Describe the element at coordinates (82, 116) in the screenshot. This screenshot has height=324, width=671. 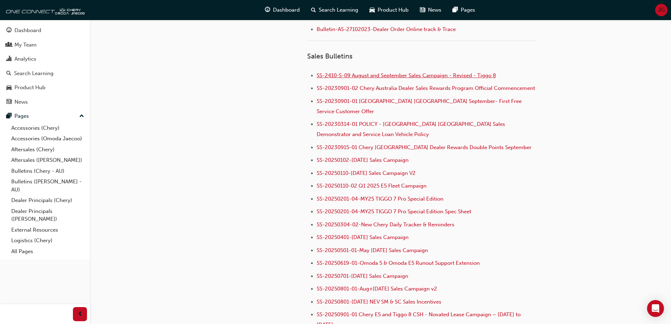
I see `span: up-icon` at that location.